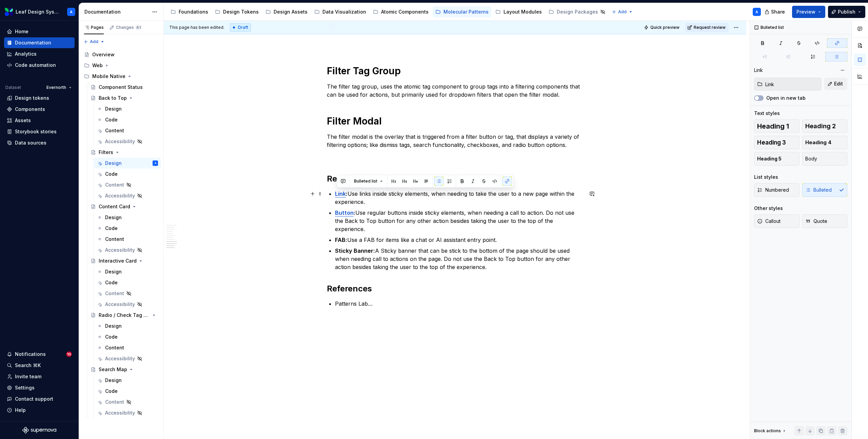  Describe the element at coordinates (113, 217) in the screenshot. I see `div: Design` at that location.